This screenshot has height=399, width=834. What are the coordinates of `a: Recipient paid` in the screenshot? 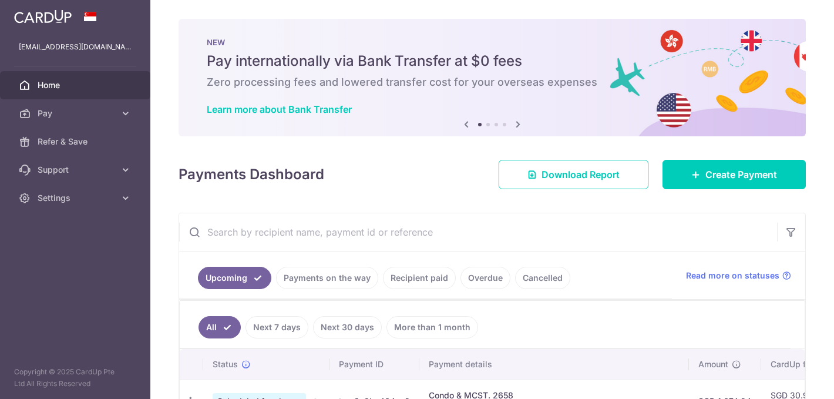 It's located at (419, 278).